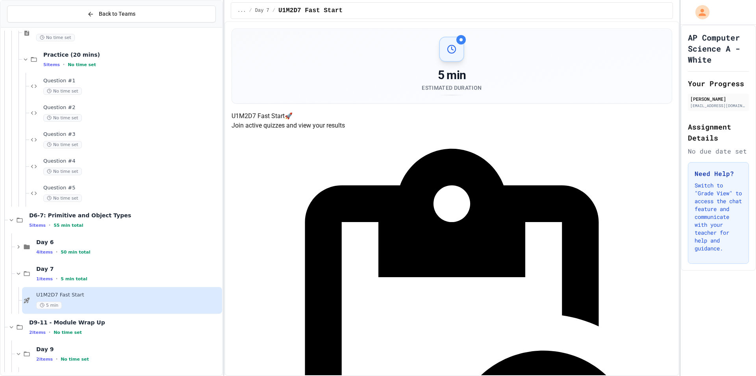 The height and width of the screenshot is (376, 756). I want to click on h2: Assignment Details, so click(718, 132).